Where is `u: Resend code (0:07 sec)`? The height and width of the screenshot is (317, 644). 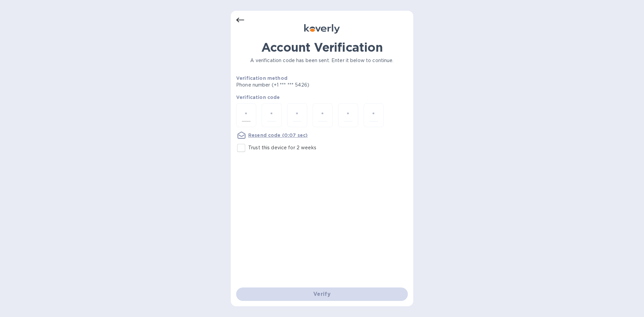
u: Resend code (0:07 sec) is located at coordinates (278, 135).